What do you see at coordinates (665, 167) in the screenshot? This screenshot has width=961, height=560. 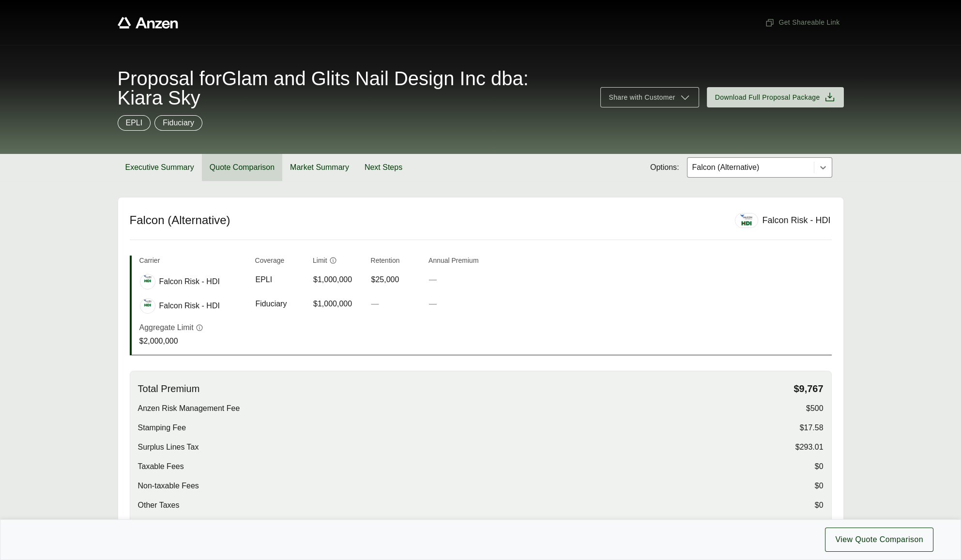 I see `span: Options:` at bounding box center [665, 167].